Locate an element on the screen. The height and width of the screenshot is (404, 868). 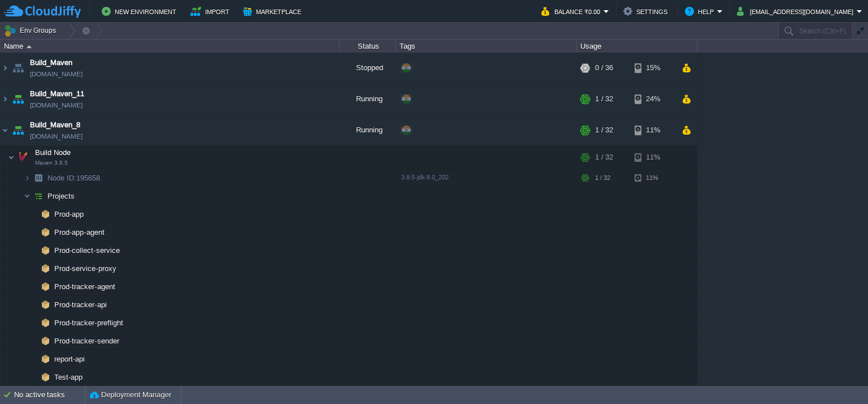
a: Build NodeMaven 3.8.5 is located at coordinates (53, 152).